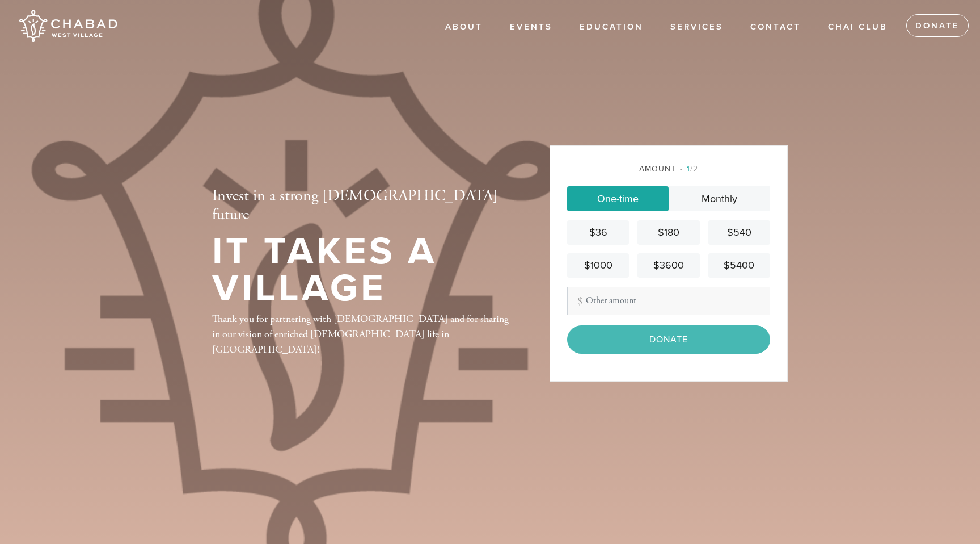 The width and height of the screenshot is (980, 544). I want to click on a: $1000, so click(598, 265).